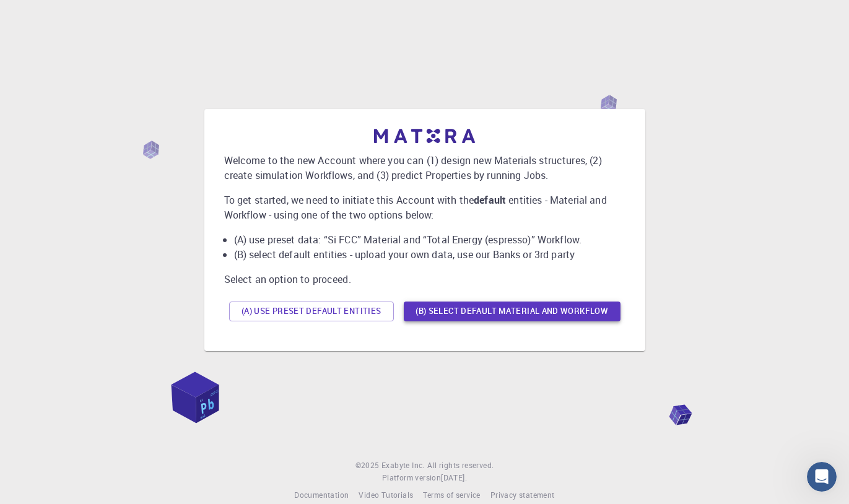  What do you see at coordinates (460, 466) in the screenshot?
I see `span: All rights reserved.` at bounding box center [460, 466].